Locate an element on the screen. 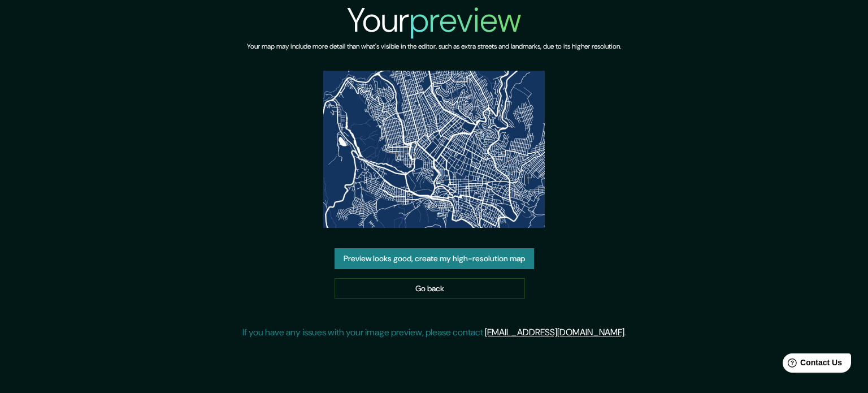  span: Contact Us is located at coordinates (53, 14).